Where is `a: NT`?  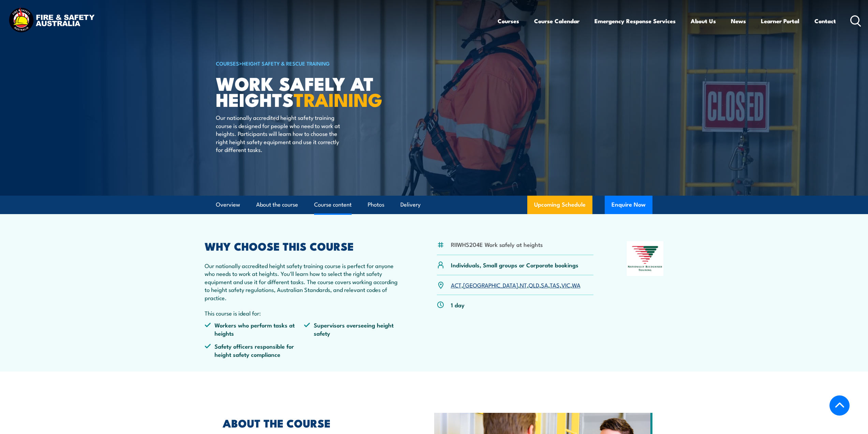 a: NT is located at coordinates (523, 285).